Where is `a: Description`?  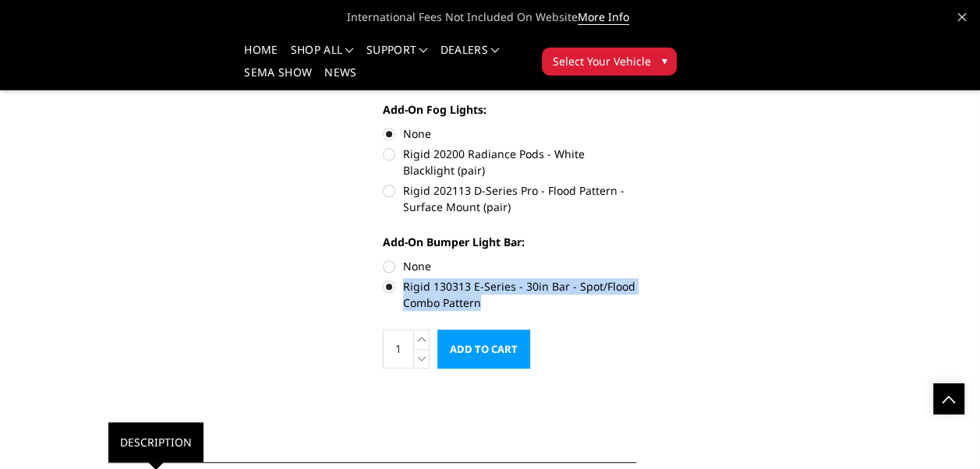 a: Description is located at coordinates (156, 442).